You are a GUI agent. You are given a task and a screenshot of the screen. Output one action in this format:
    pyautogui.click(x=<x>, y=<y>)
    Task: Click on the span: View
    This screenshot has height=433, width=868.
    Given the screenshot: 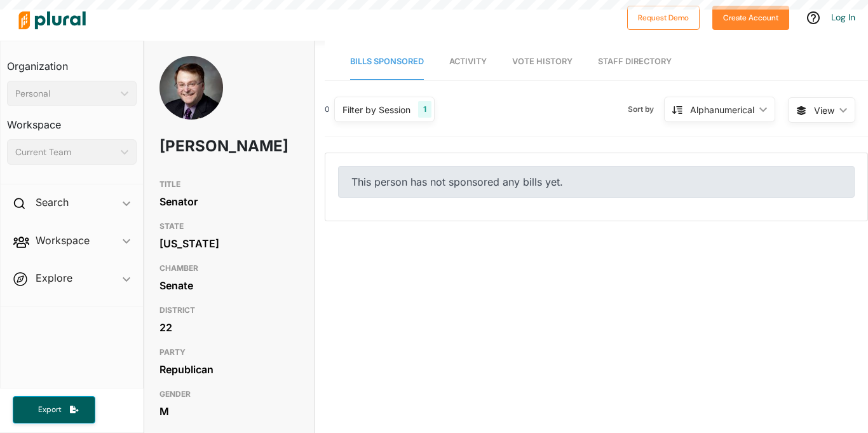 What is the action you would take?
    pyautogui.click(x=824, y=110)
    